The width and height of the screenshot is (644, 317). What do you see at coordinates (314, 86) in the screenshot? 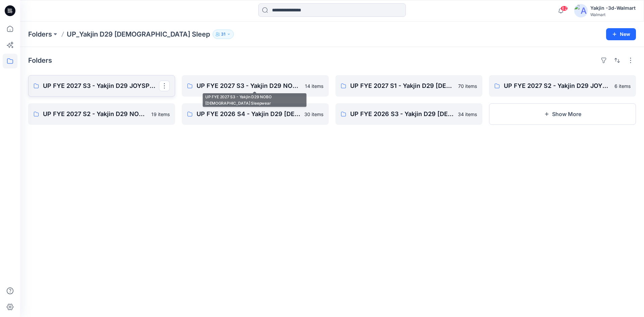
I see `p: 14 items` at bounding box center [314, 86].